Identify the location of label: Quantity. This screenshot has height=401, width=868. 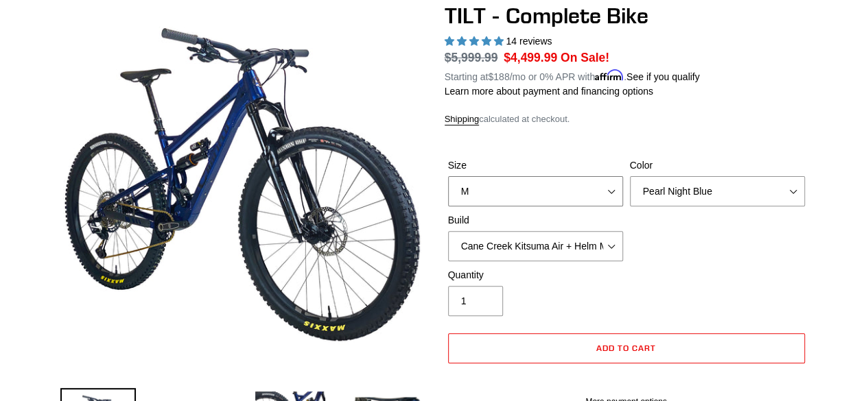
(535, 275).